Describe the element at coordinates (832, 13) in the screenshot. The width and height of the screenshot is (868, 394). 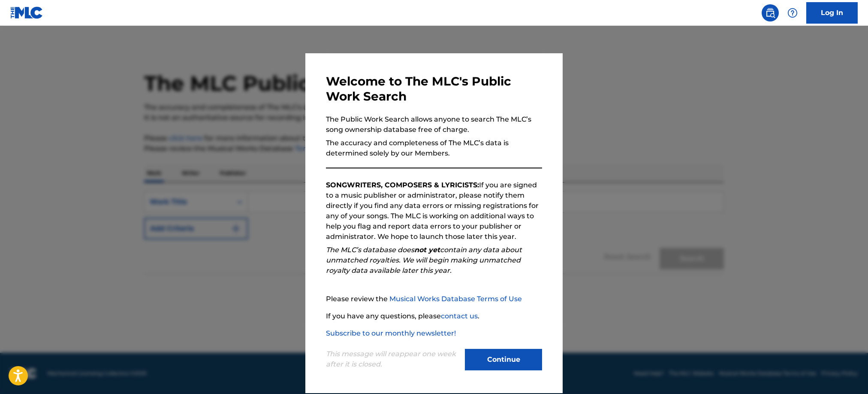
I see `a: Log In` at that location.